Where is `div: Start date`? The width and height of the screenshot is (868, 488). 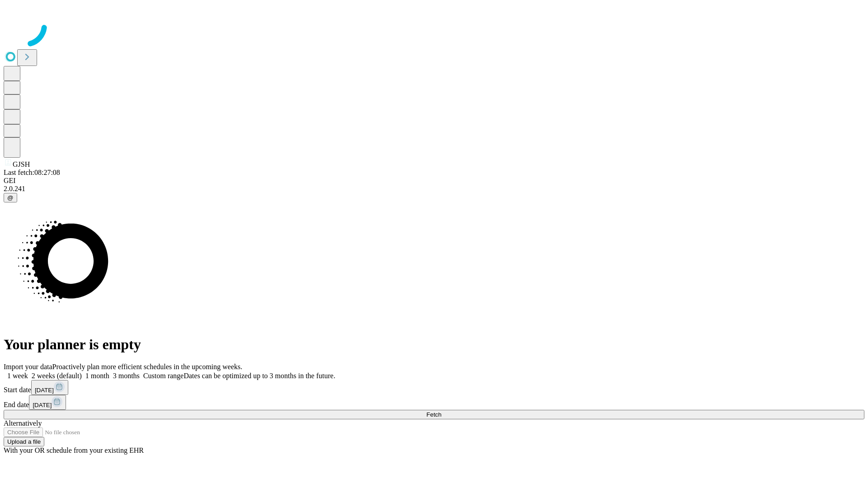 div: Start date is located at coordinates (434, 387).